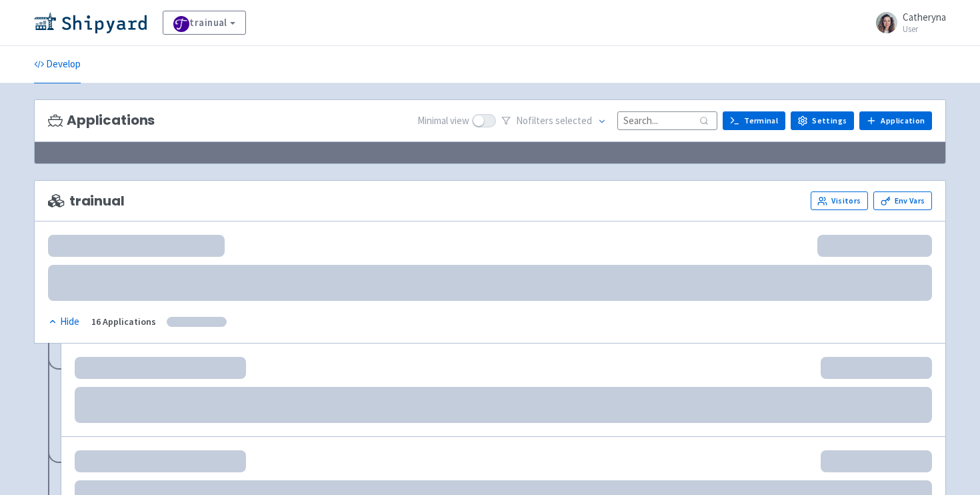 The width and height of the screenshot is (980, 495). I want to click on div: 16 Applications, so click(123, 322).